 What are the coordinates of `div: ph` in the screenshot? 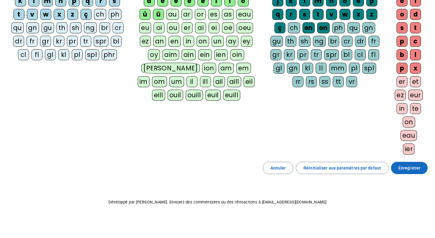 It's located at (115, 14).